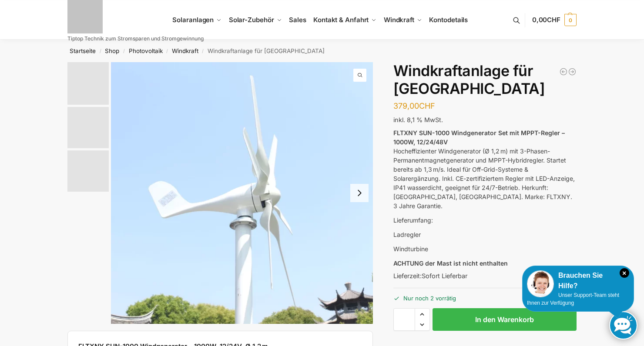 Image resolution: width=644 pixels, height=346 pixels. Describe the element at coordinates (448, 20) in the screenshot. I see `span: Kontodetails` at that location.